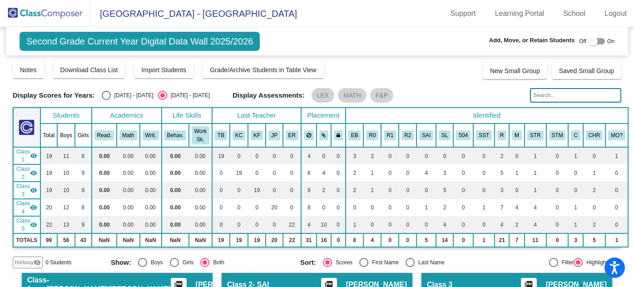 Image resolution: width=634 pixels, height=287 pixels. What do you see at coordinates (27, 225) in the screenshot?
I see `td: Elaine Ramos - No Class Name` at bounding box center [27, 225].